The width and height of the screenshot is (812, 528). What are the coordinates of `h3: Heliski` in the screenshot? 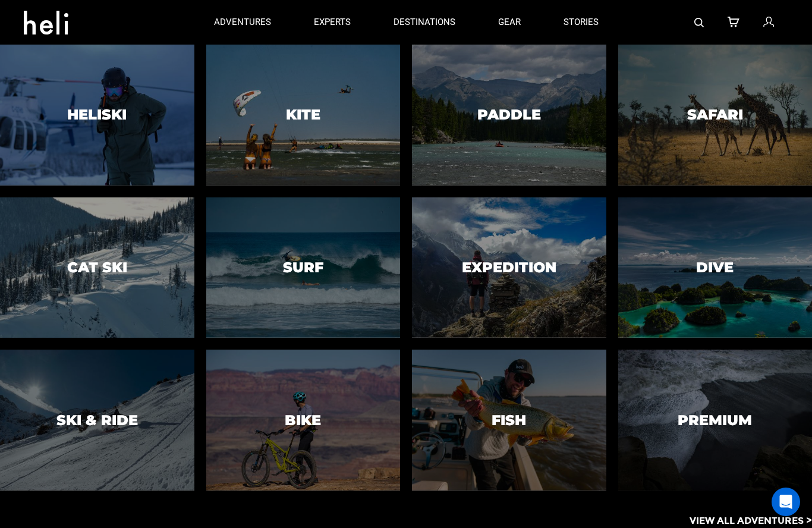 It's located at (97, 114).